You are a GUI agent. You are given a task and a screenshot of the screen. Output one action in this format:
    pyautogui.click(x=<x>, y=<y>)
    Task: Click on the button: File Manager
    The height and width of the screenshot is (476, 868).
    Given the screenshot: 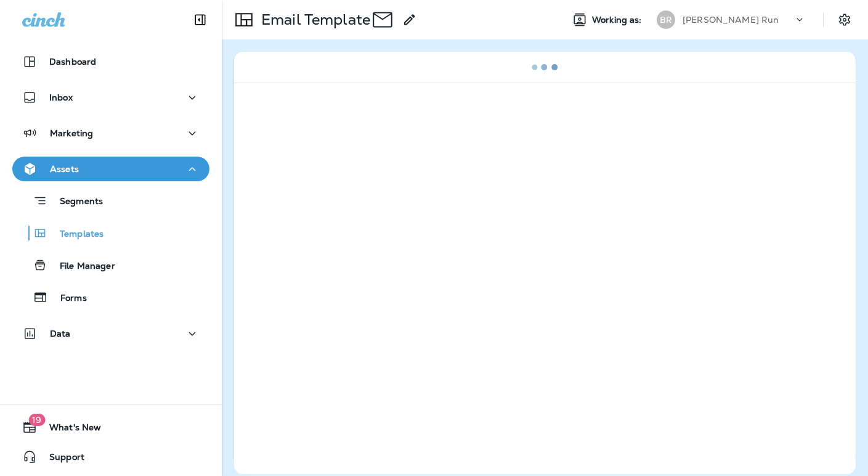 What is the action you would take?
    pyautogui.click(x=111, y=265)
    